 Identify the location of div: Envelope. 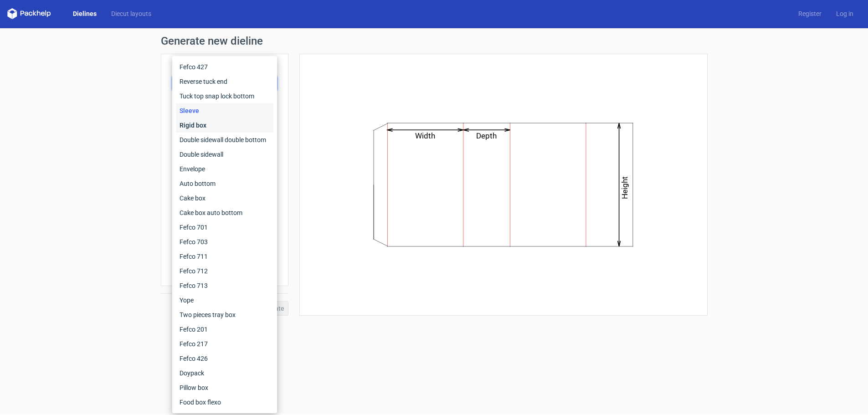
(224, 168).